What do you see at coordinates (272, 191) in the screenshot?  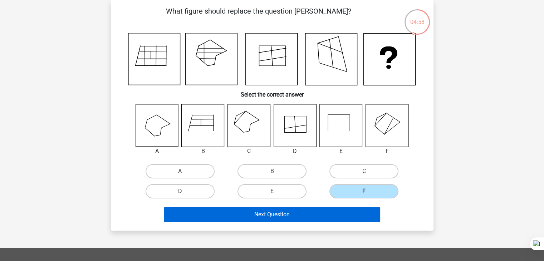 I see `label: E` at bounding box center [272, 191].